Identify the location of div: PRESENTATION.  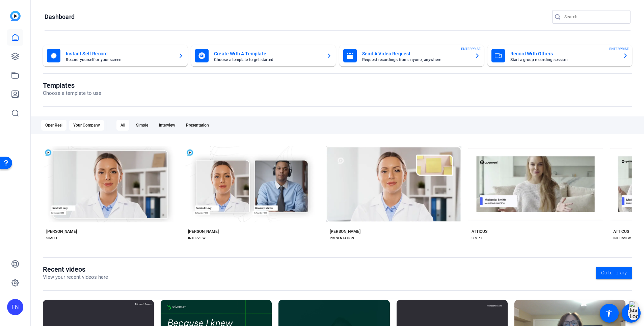
(342, 238).